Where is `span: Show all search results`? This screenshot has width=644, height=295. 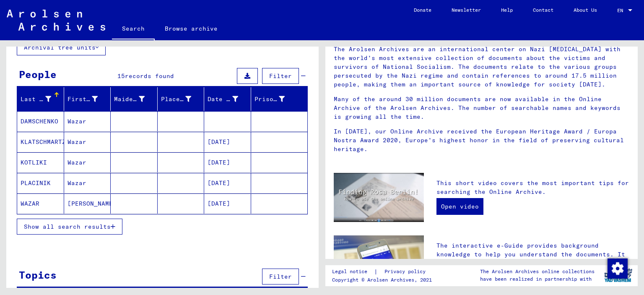 span: Show all search results is located at coordinates (67, 227).